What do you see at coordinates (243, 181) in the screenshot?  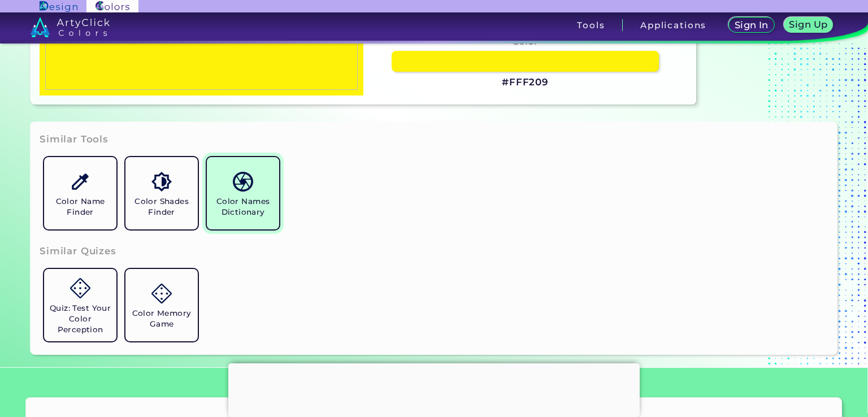 I see `img: icon_color_names_dictionary.svg` at bounding box center [243, 181].